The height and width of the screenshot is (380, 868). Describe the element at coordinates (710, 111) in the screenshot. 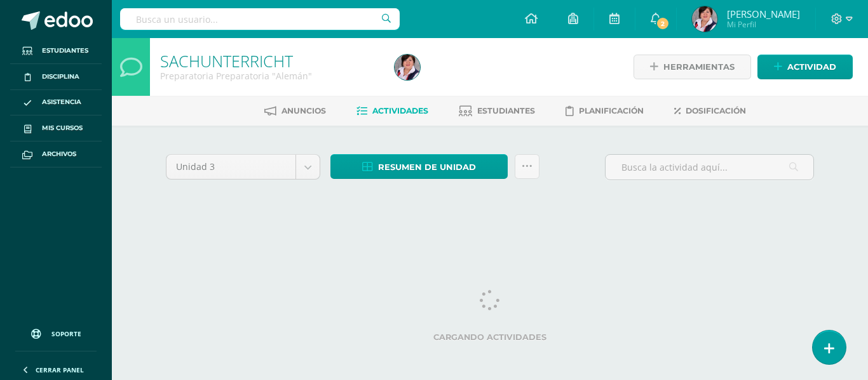

I see `a: Dosificación` at that location.